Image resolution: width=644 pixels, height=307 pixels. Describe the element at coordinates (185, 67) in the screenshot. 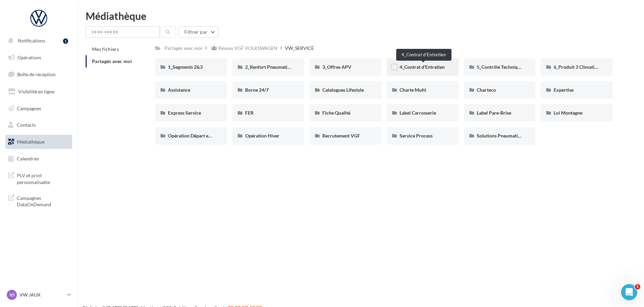

I see `span: 1_Segments 2&3` at that location.